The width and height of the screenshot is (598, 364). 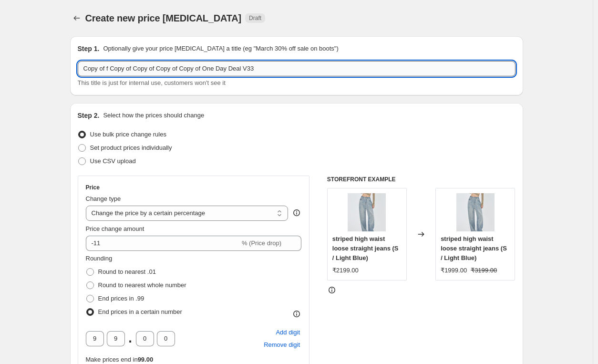 What do you see at coordinates (297, 69) in the screenshot?
I see `input: 30% off holiday sale` at bounding box center [297, 69].